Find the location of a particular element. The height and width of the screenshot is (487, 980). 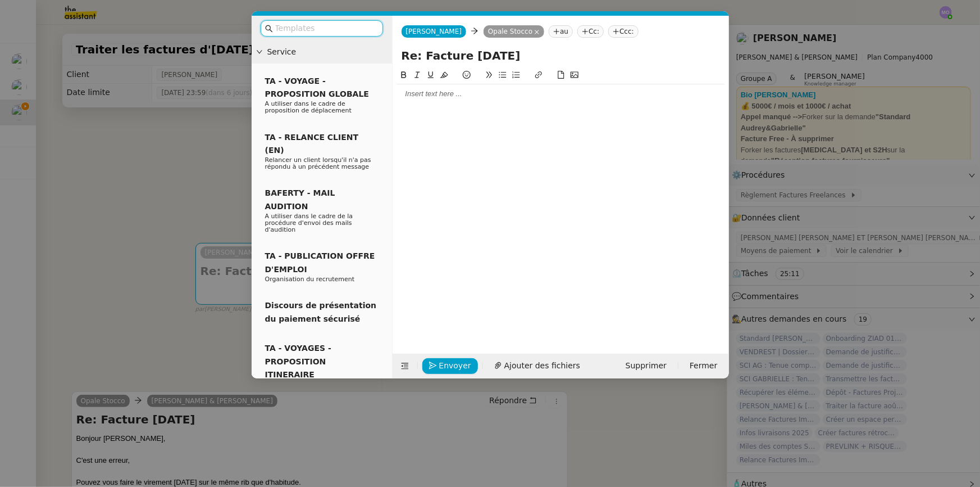

span: A utiliser dans le cadre de proposition de déplacement is located at coordinates (309, 107).